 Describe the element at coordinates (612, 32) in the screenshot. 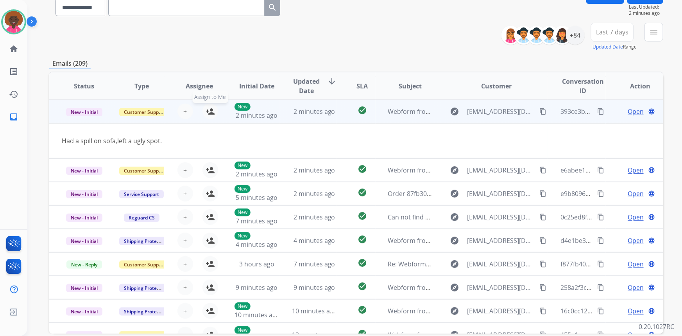

I see `span: Last 7 days` at that location.